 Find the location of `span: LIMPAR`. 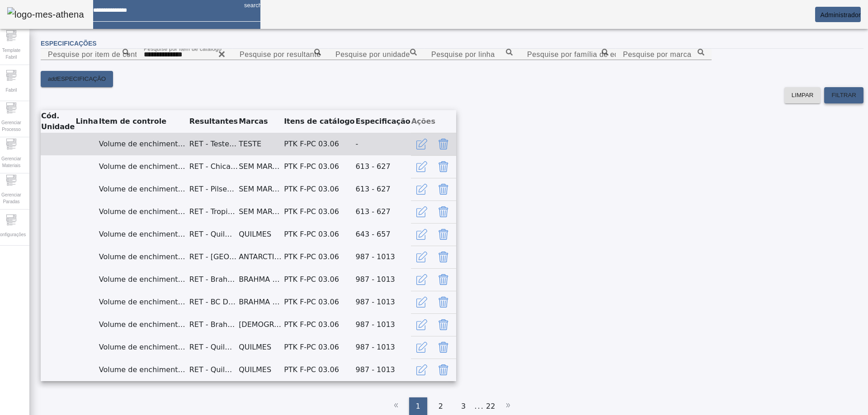

span: LIMPAR is located at coordinates (802, 95).